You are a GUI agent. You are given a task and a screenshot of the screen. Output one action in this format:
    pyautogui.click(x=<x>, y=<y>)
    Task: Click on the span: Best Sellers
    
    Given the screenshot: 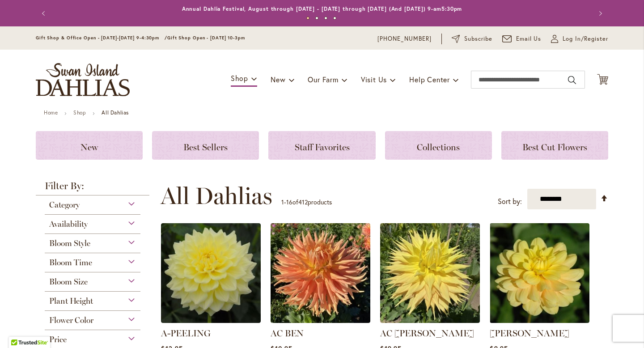 What is the action you would take?
    pyautogui.click(x=205, y=147)
    